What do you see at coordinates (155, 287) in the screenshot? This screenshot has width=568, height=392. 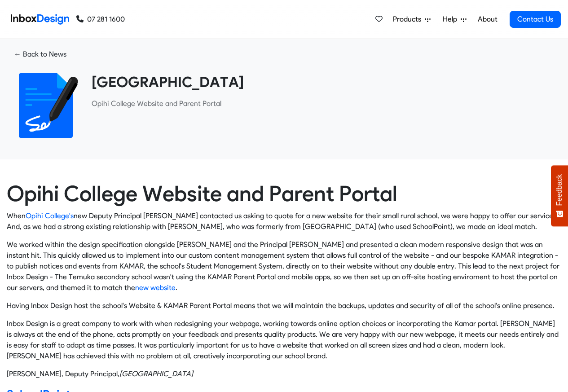 I see `a: new website` at bounding box center [155, 287].